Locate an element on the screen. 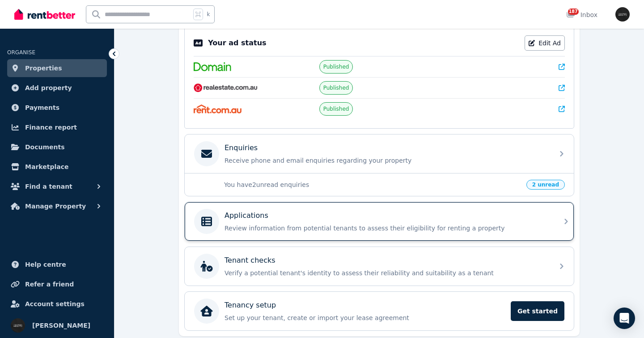  p: Verify a potential tenant's identity to assess their reliability and suitability as a tenant is located at coordinates (386, 273).